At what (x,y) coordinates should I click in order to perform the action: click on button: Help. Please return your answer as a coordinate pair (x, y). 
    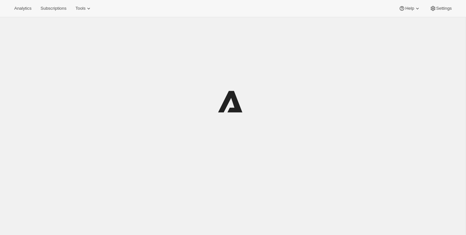
    Looking at the image, I should click on (409, 8).